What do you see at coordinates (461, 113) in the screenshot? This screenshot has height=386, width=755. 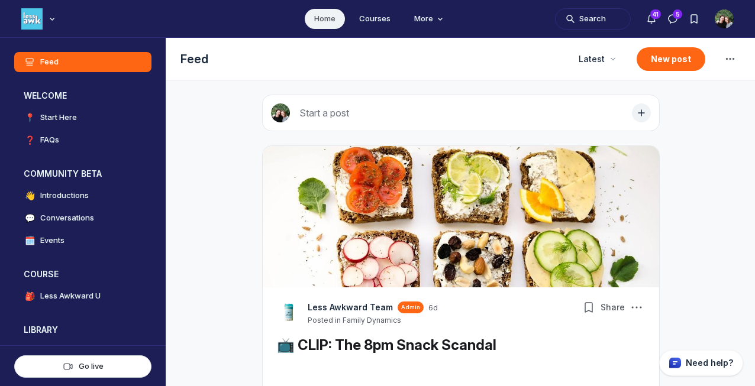 I see `button: Start a post` at bounding box center [461, 113].